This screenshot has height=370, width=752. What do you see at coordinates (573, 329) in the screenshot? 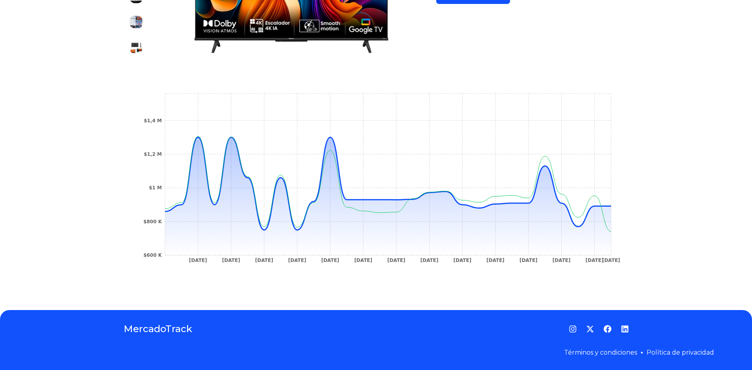
I see `a: Instagram` at bounding box center [573, 329].